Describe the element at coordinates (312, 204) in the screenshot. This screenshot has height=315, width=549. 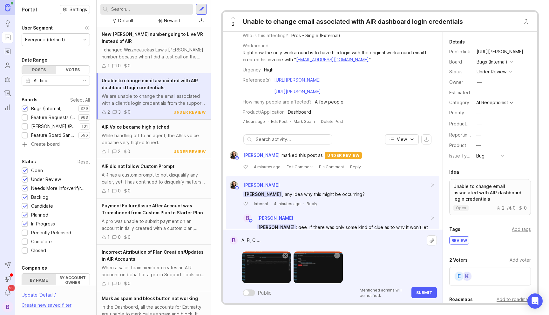
I see `div: Reply` at that location.